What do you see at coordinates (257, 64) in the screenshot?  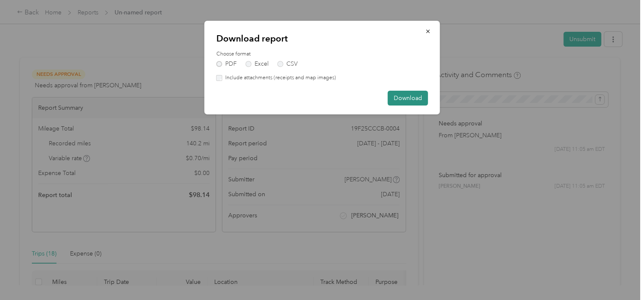 I see `label: Excel` at bounding box center [257, 64].